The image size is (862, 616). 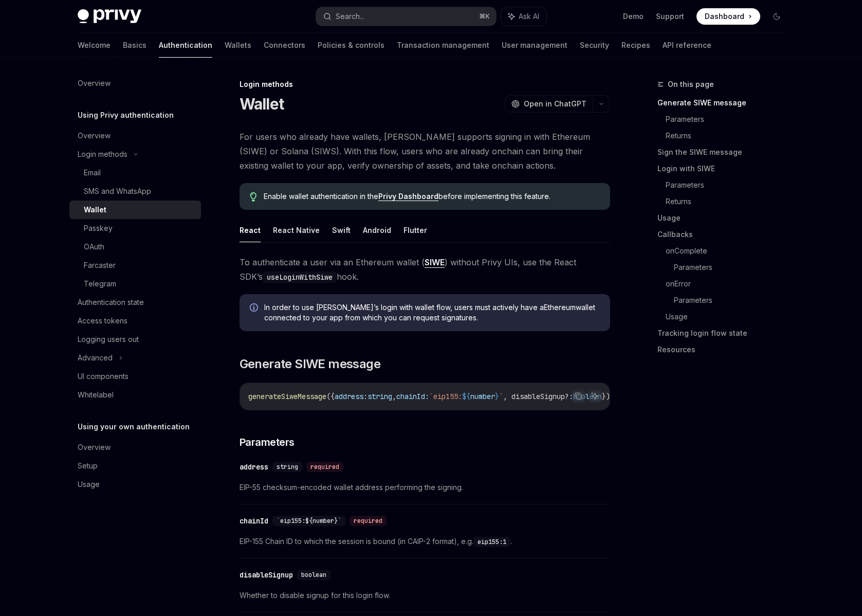 What do you see at coordinates (87, 465) in the screenshot?
I see `div: Setup` at bounding box center [87, 465].